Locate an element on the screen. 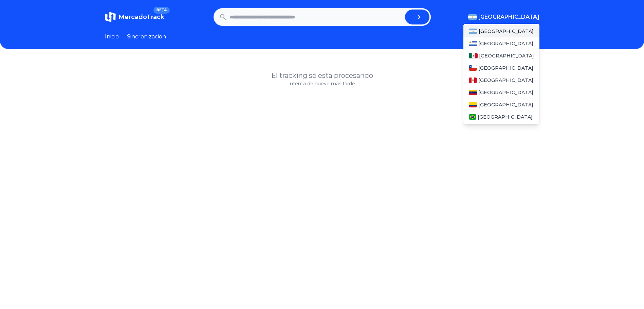 The image size is (644, 309). img: Brasil is located at coordinates (472, 117).